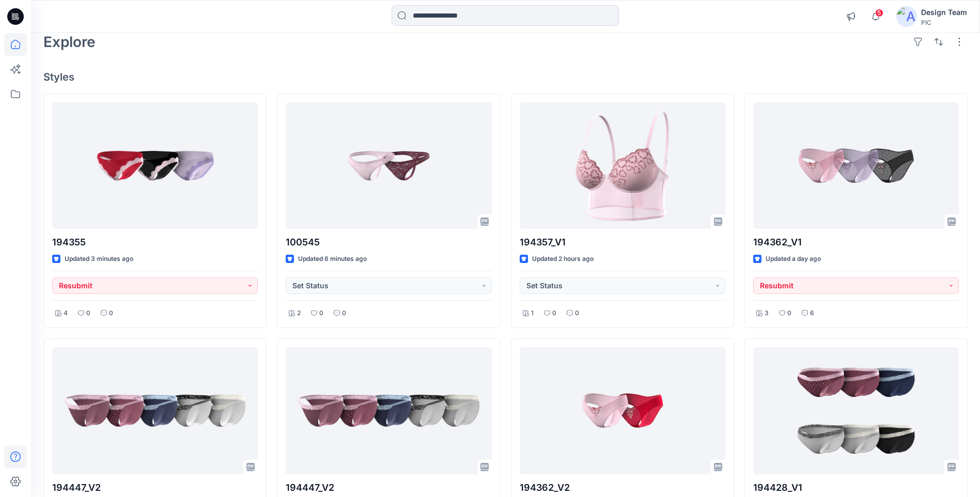 The width and height of the screenshot is (980, 497). I want to click on p: 194355, so click(155, 242).